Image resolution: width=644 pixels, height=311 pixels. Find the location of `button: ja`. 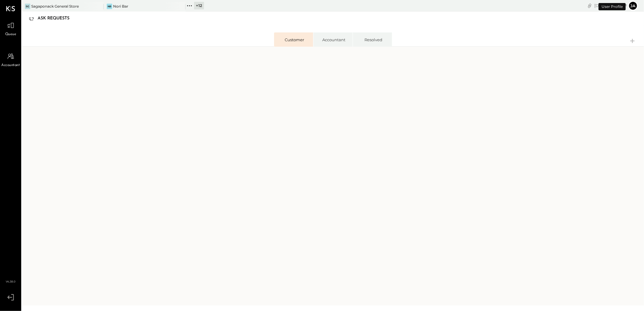

button: ja is located at coordinates (633, 6).